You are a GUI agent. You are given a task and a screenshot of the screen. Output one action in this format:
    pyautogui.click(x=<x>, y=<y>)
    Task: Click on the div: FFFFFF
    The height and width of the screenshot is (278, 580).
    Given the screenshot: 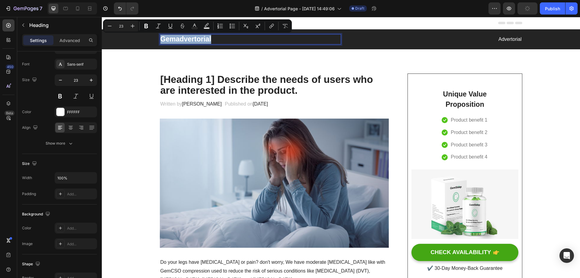 What is the action you would take?
    pyautogui.click(x=81, y=112)
    